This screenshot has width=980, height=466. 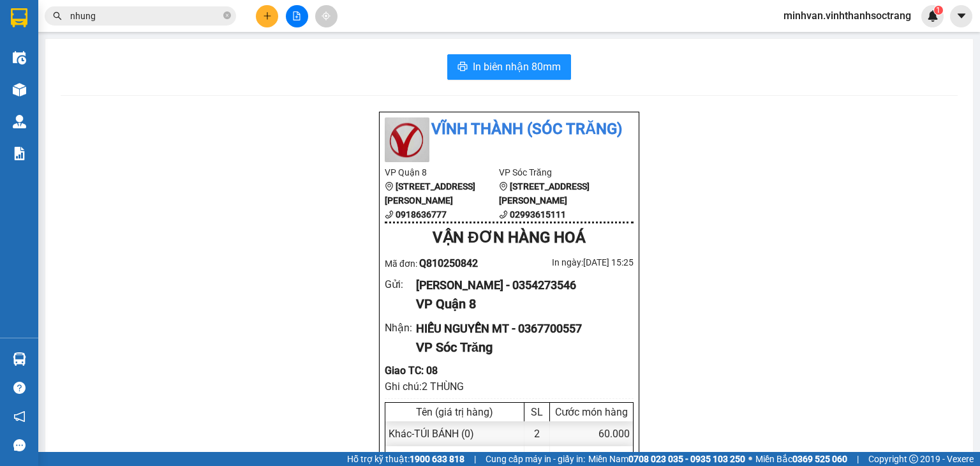 I want to click on span: In biên nhận 80mm, so click(x=517, y=66).